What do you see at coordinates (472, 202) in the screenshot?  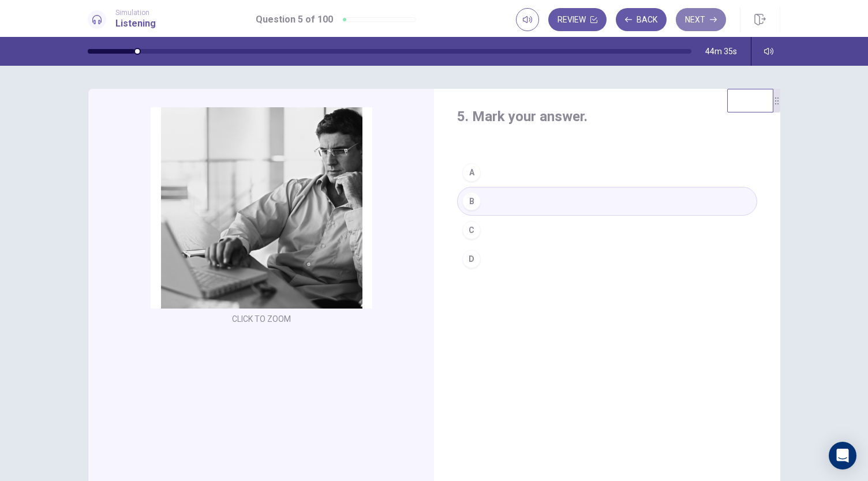 I see `div: B` at bounding box center [472, 202].